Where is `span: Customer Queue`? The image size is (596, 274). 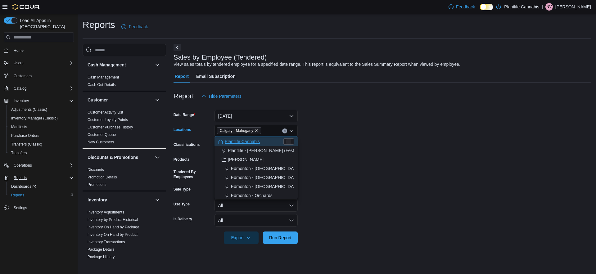 span: Customer Queue is located at coordinates (101, 135).